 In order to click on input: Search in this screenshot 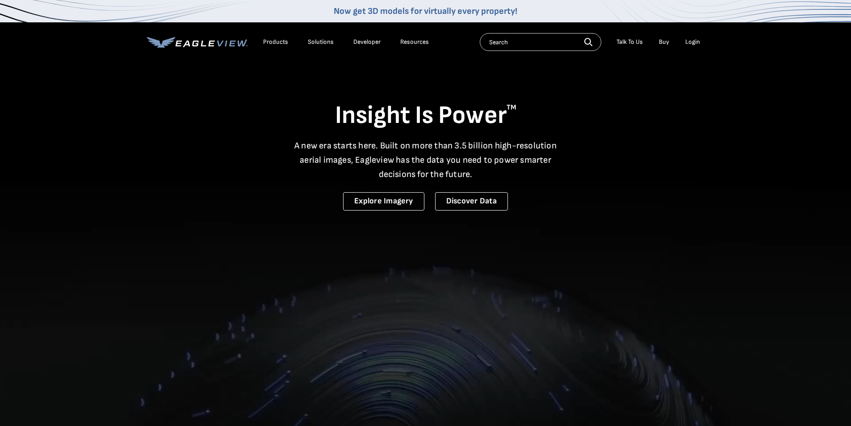, I will do `click(540, 42)`.